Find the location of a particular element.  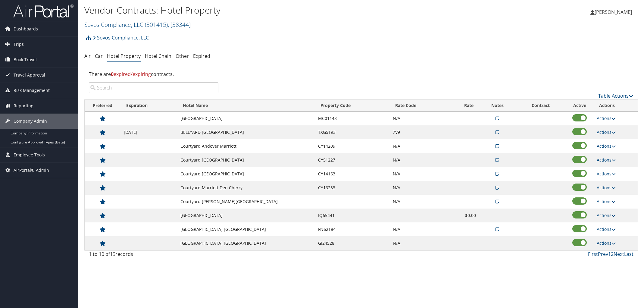

span: ( 301415 ) is located at coordinates (156, 24).